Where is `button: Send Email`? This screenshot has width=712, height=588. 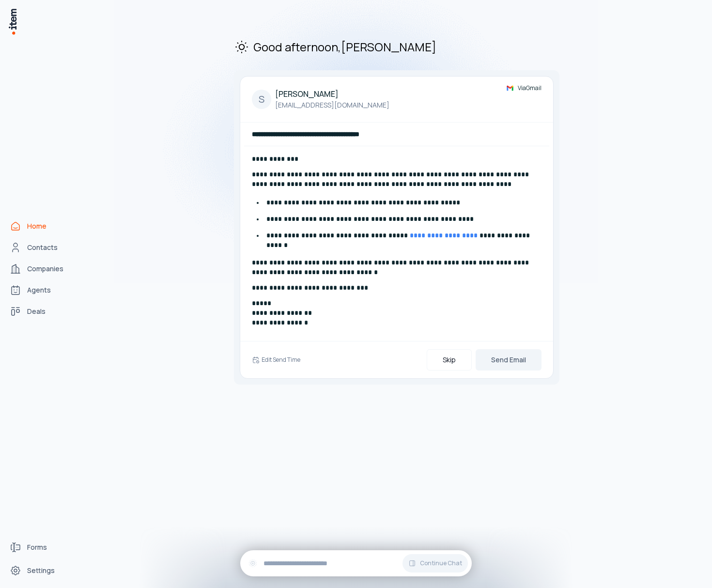 button: Send Email is located at coordinates (508, 359).